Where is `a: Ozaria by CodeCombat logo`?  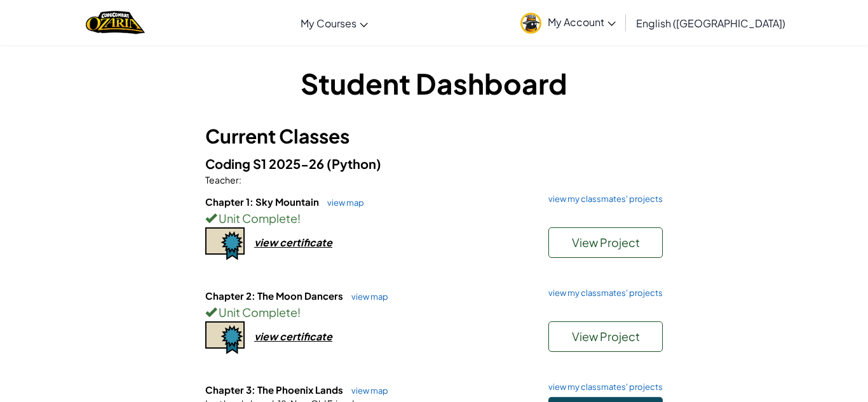
a: Ozaria by CodeCombat logo is located at coordinates (115, 22).